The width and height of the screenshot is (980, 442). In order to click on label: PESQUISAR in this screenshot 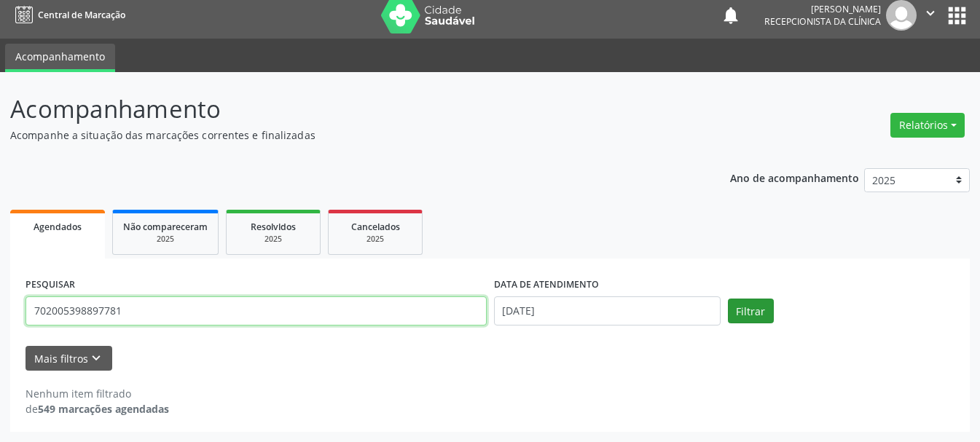, I will do `click(50, 285)`.